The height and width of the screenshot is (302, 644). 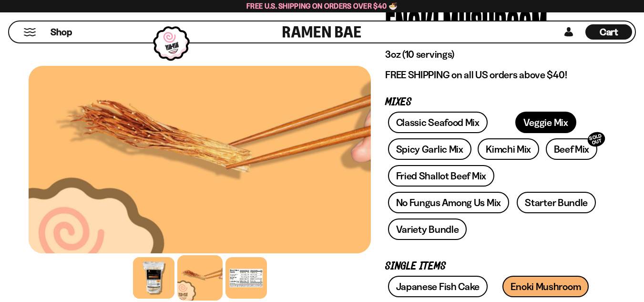 What do you see at coordinates (429, 148) in the screenshot?
I see `a: Spicy Garlic Mix` at bounding box center [429, 148].